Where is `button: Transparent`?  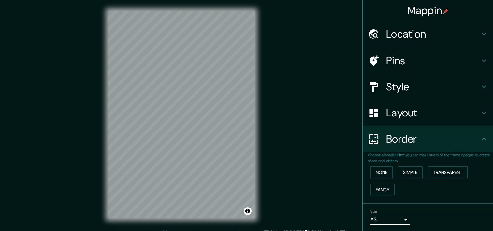
button: Transparent is located at coordinates (447, 172).